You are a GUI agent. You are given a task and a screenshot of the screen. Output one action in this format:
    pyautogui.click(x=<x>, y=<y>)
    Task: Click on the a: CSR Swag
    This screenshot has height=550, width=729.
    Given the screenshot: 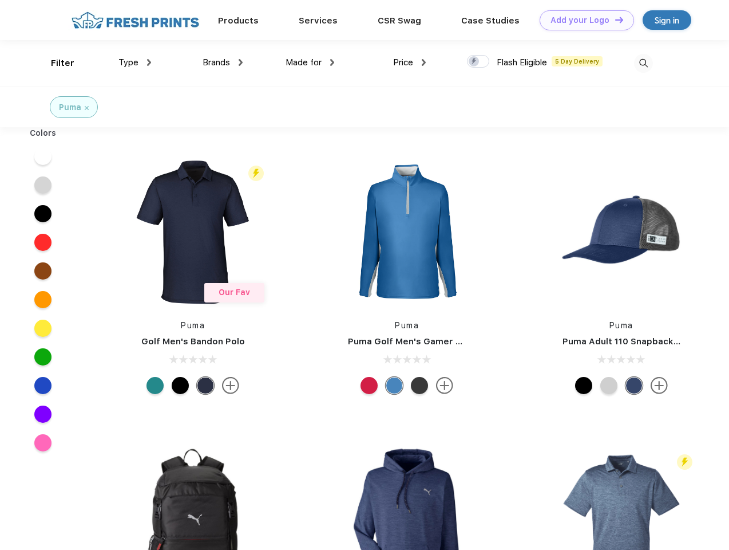 What is the action you would take?
    pyautogui.click(x=400, y=21)
    